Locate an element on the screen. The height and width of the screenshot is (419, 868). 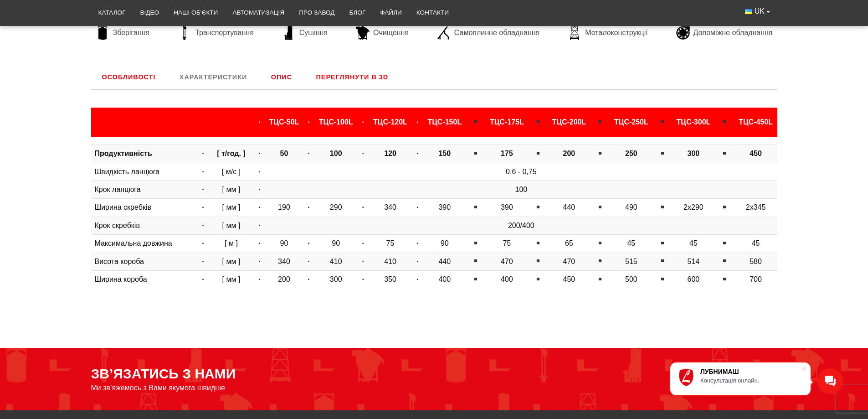
b: [ т/год. ] is located at coordinates (231, 153).